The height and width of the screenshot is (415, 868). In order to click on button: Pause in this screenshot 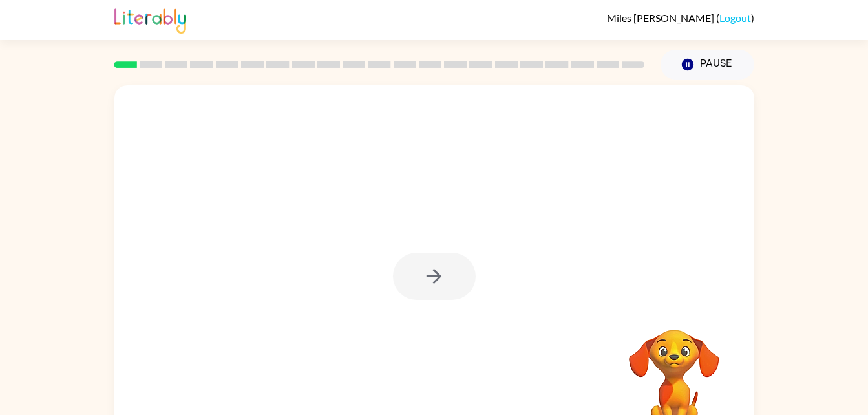, I will do `click(708, 65)`.